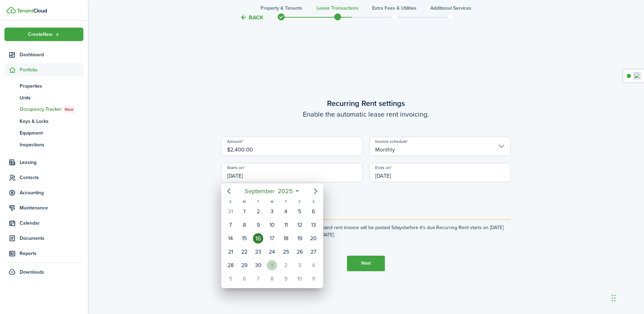  What do you see at coordinates (268, 191) in the screenshot?
I see `mbsc-button: September2025` at bounding box center [268, 191].